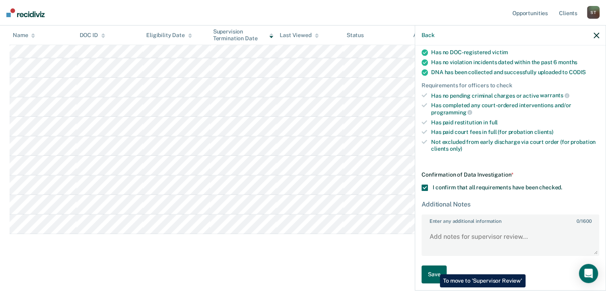  What do you see at coordinates (451, 112) in the screenshot?
I see `span: programming` at bounding box center [451, 112].